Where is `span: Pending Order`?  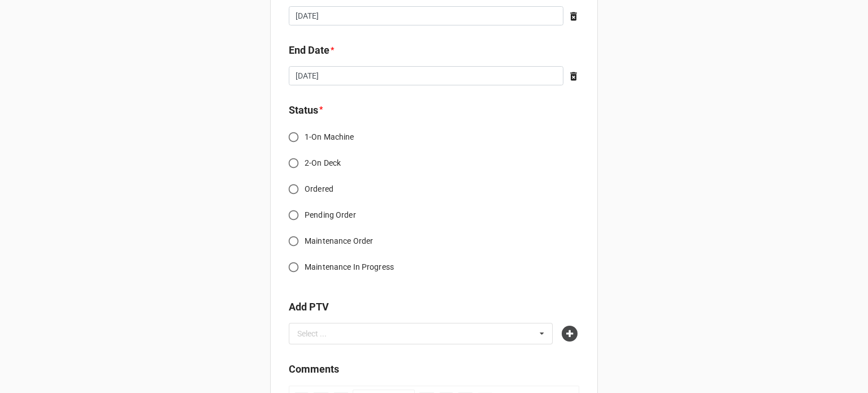 span: Pending Order is located at coordinates (330, 215).